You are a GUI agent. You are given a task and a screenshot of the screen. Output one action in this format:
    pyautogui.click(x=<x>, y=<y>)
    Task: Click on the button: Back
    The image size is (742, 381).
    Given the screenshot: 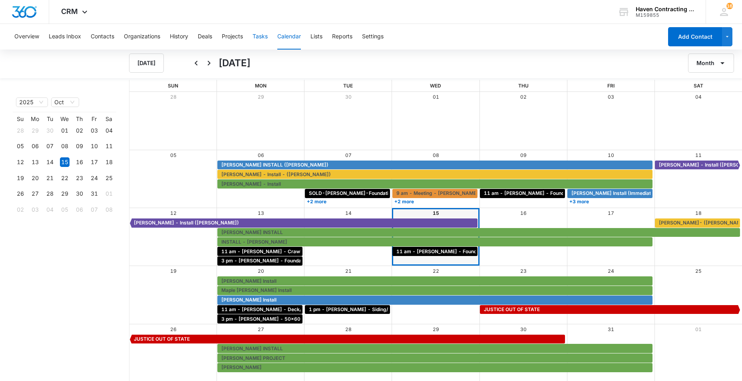 What is the action you would take?
    pyautogui.click(x=196, y=63)
    